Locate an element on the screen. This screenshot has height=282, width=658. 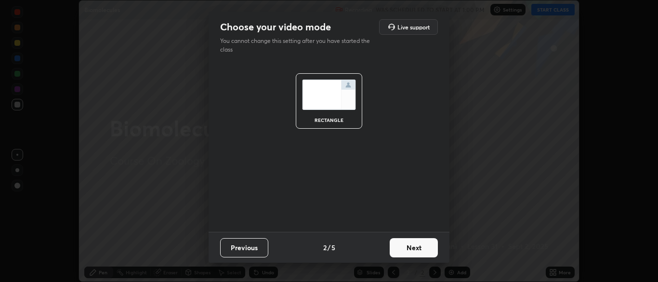
h5: Live support is located at coordinates (413, 27).